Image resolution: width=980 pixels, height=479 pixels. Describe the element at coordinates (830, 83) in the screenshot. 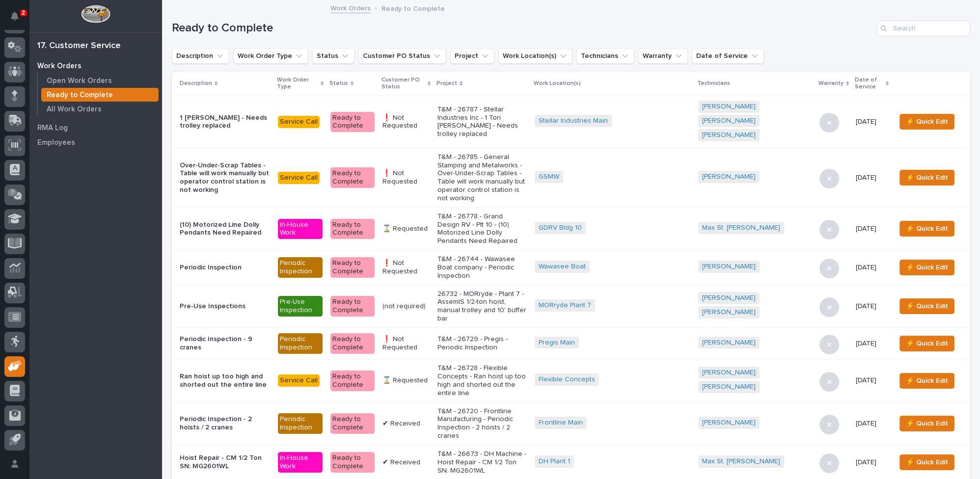

I see `p: Warranty` at that location.